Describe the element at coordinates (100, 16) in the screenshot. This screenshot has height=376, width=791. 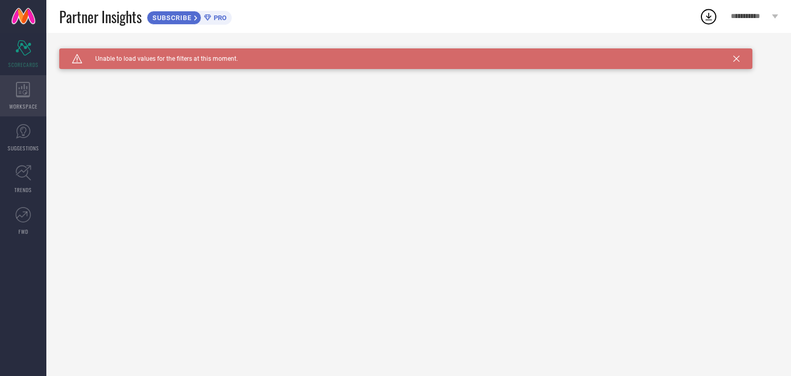
I see `span: Partner Insights` at that location.